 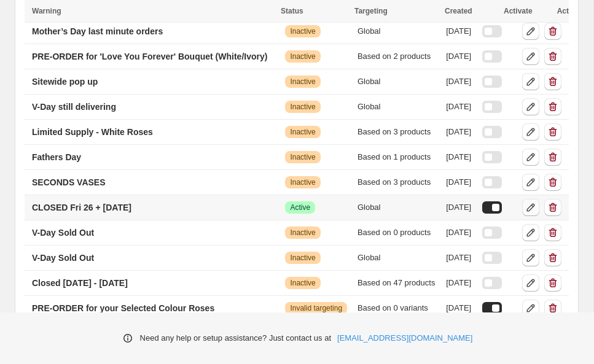 What do you see at coordinates (150, 57) in the screenshot?
I see `p: PRE-ORDER for 'Love You Forever' Bouquet (White/Ivory)` at bounding box center [150, 57].